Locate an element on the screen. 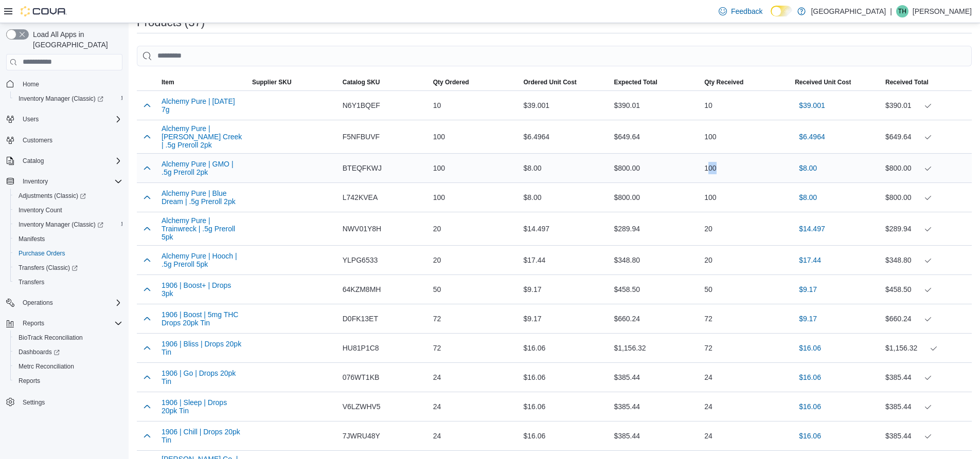 The image size is (980, 459). button: 1906 | Go | Drops 20pk Tin is located at coordinates (203, 378).